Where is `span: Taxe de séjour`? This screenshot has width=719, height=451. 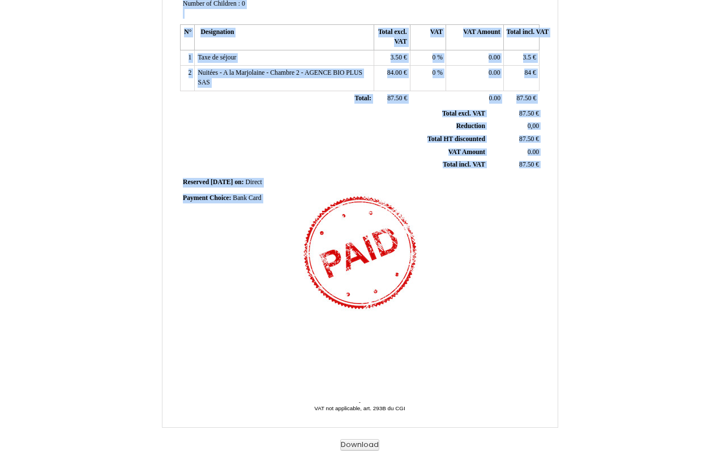 span: Taxe de séjour is located at coordinates (217, 57).